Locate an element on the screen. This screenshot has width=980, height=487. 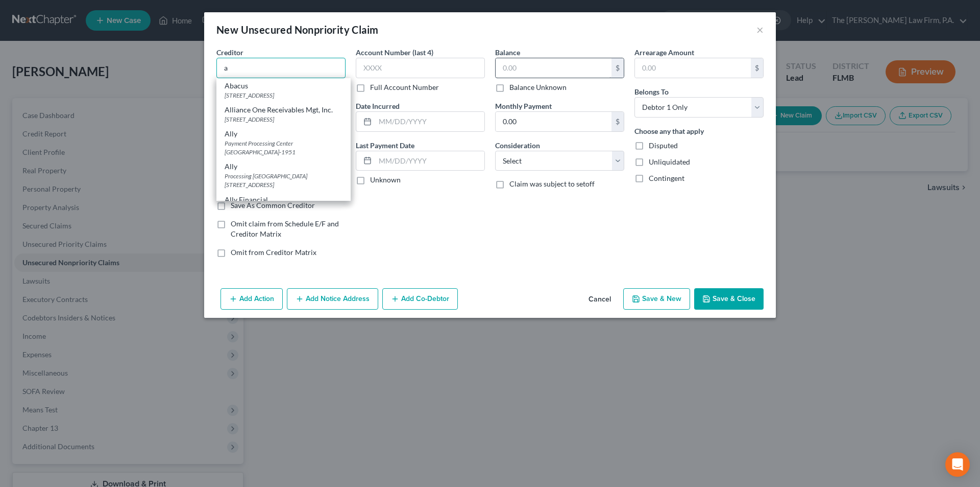
span: Disputed is located at coordinates (663, 145).